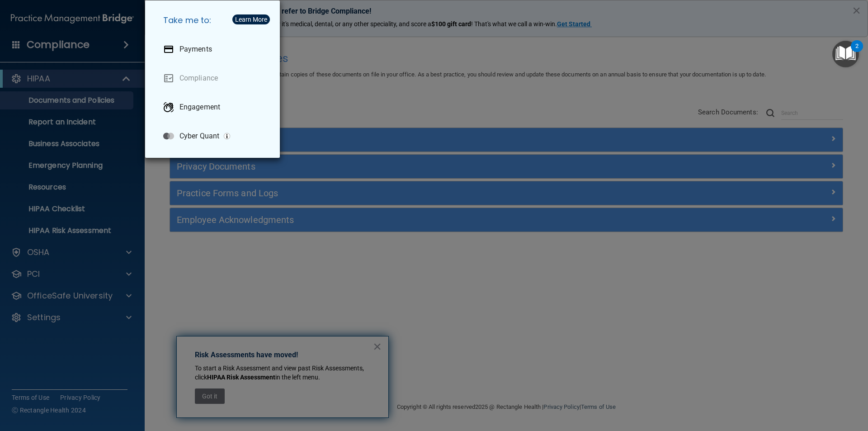 This screenshot has width=868, height=431. Describe the element at coordinates (196, 49) in the screenshot. I see `p: Payments` at that location.